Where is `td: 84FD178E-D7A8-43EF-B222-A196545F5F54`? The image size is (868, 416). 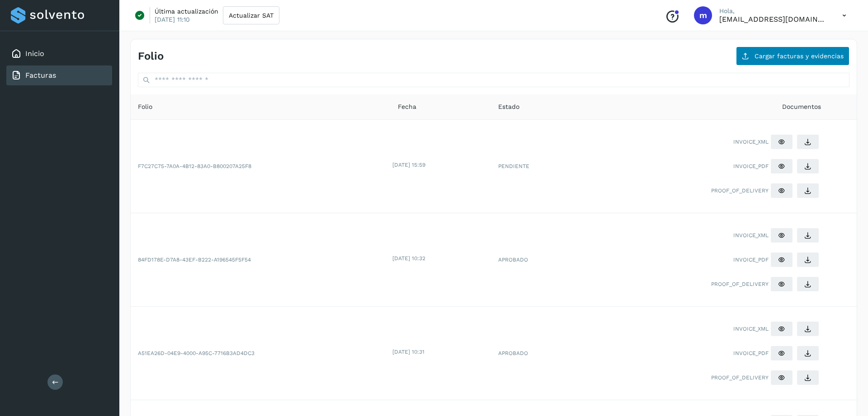 td: 84FD178E-D7A8-43EF-B222-A196545F5F54 is located at coordinates (260, 260).